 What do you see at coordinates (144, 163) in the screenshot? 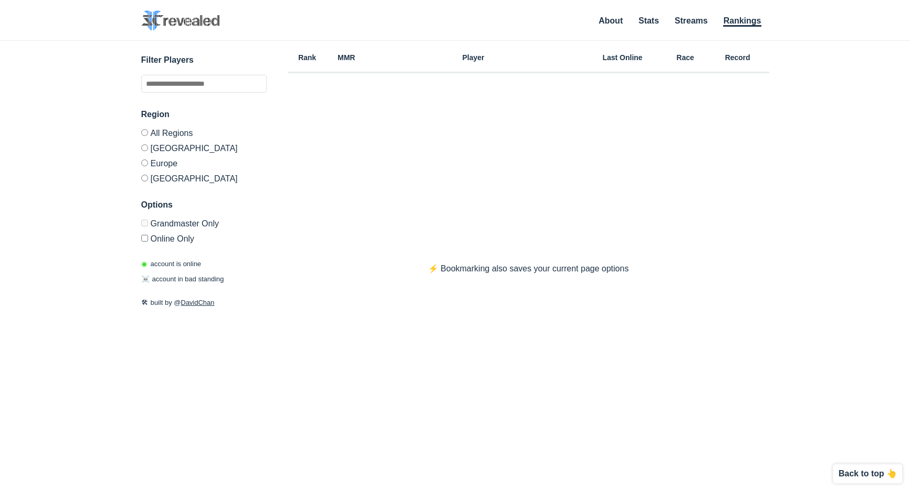
I see `input: Europe` at bounding box center [144, 163].